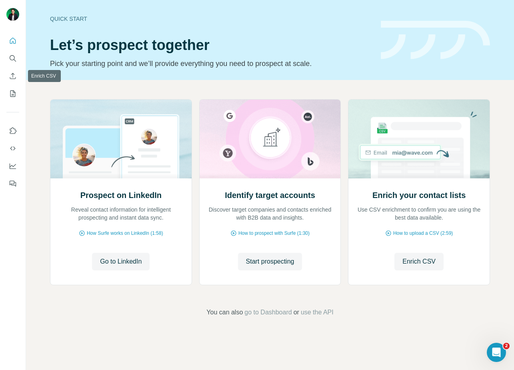 This screenshot has height=370, width=514. What do you see at coordinates (270, 261) in the screenshot?
I see `button: Start prospecting` at bounding box center [270, 261].